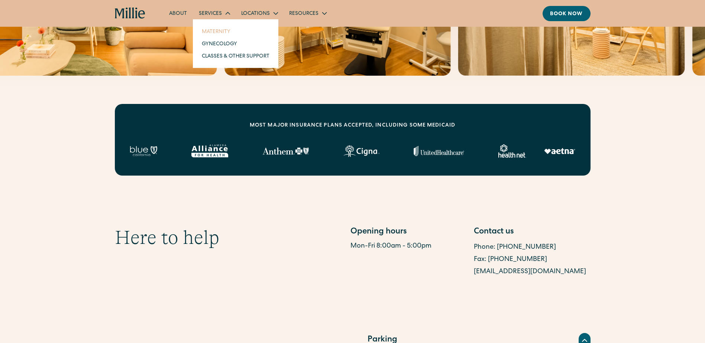 This screenshot has height=343, width=705. I want to click on img: Healthnet logo, so click(512, 151).